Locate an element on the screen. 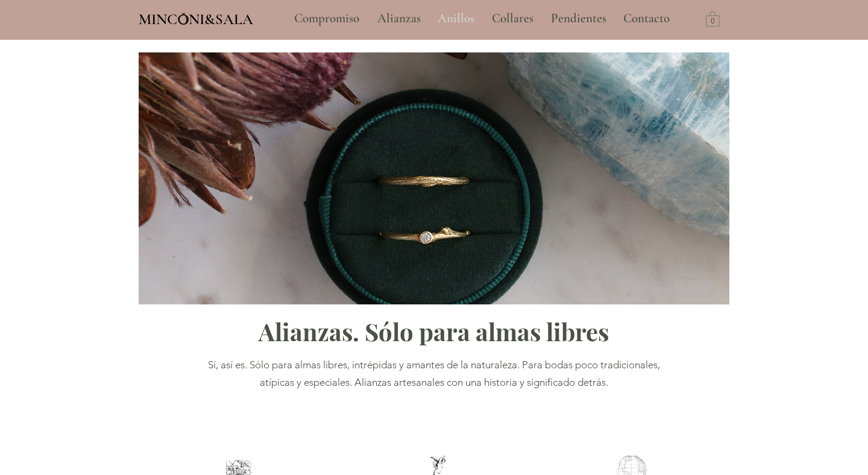 The height and width of the screenshot is (475, 868). nav: Sitio is located at coordinates (483, 19).